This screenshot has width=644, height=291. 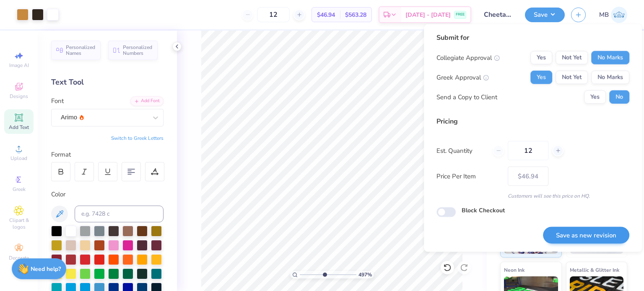 What do you see at coordinates (57, 101) in the screenshot?
I see `label: Font` at bounding box center [57, 101].